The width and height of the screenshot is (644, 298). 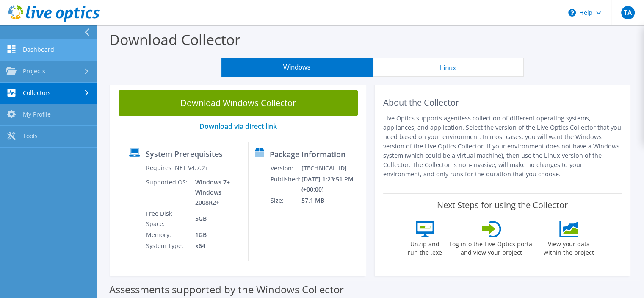 I want to click on td: Size:, so click(x=285, y=200).